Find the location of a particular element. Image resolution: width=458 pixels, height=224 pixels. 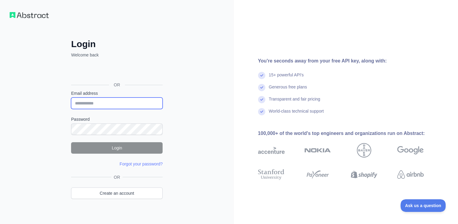

h2: Login is located at coordinates (117, 44).